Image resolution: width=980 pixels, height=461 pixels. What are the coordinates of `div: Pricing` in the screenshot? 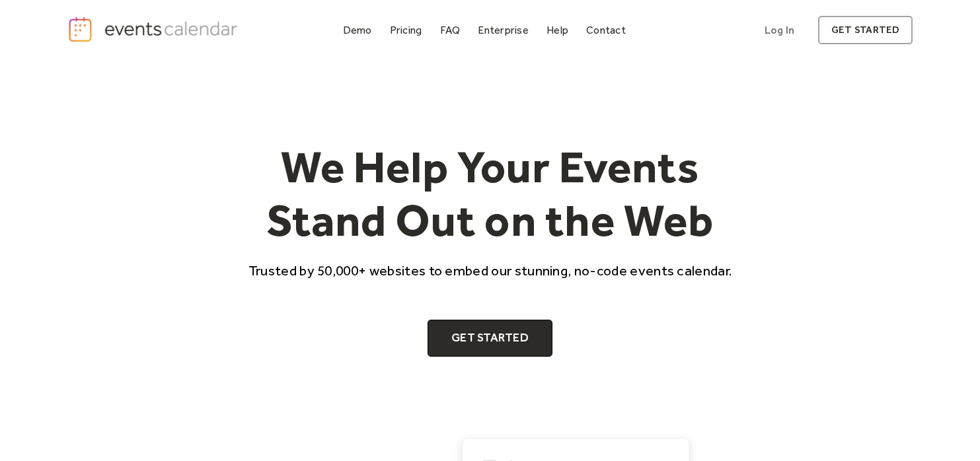 It's located at (406, 30).